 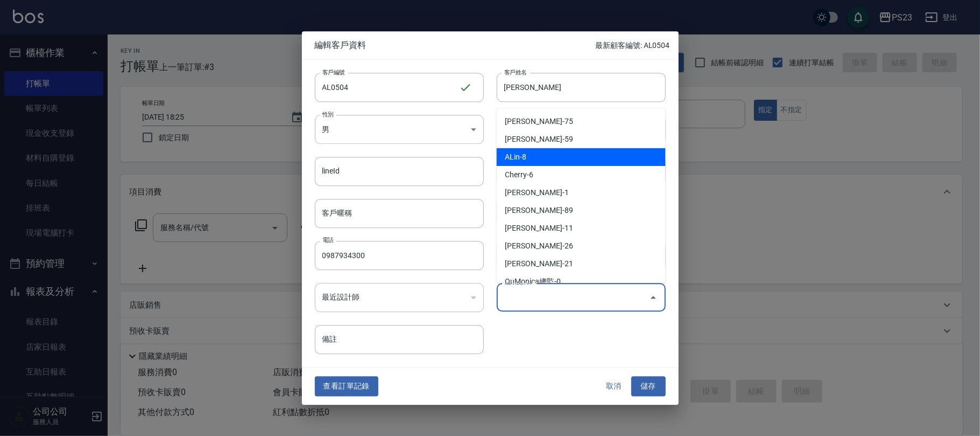 What do you see at coordinates (581, 281) in the screenshot?
I see `li: OuMonica總監-0` at bounding box center [581, 281].